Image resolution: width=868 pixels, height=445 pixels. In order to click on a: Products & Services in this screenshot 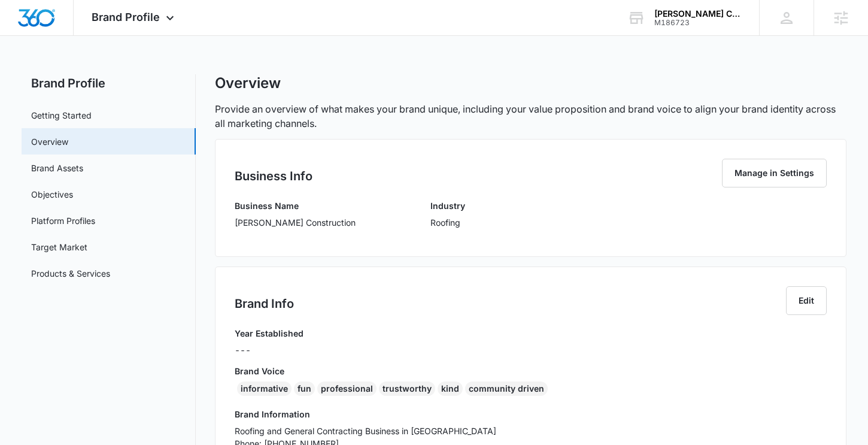, I will do `click(71, 273)`.